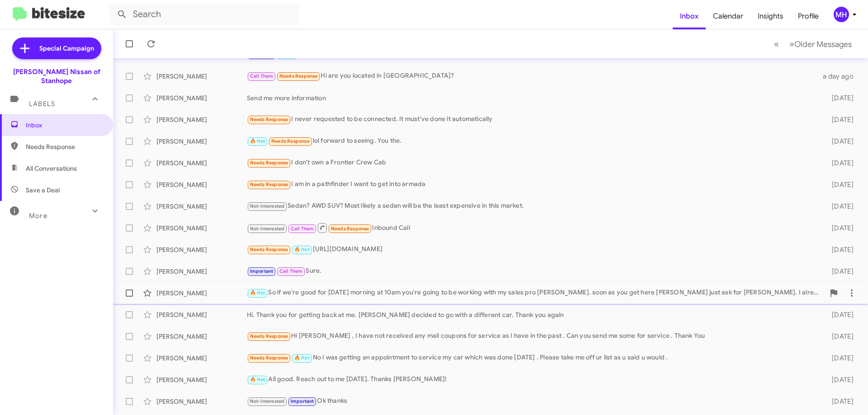  I want to click on span: Older Messages, so click(823, 44).